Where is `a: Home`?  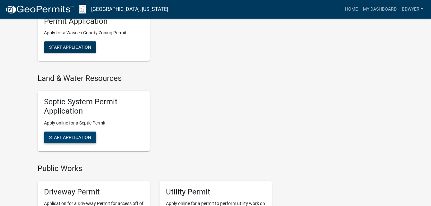
a: Home is located at coordinates (352, 9).